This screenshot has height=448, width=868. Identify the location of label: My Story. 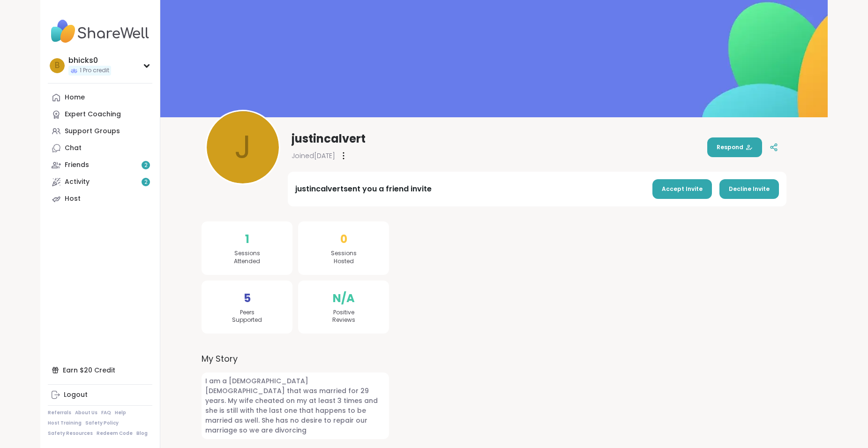
(295, 358).